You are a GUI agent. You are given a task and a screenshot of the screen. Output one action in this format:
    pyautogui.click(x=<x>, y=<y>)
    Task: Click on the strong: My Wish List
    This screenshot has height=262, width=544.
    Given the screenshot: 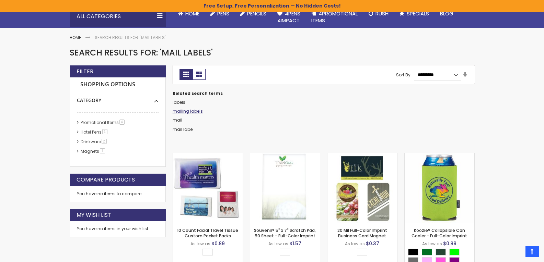 What is the action you would take?
    pyautogui.click(x=94, y=215)
    